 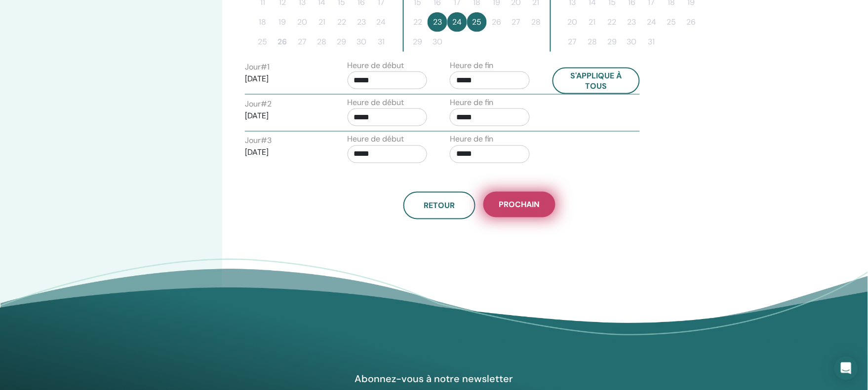 I want to click on h4: Abonnez-vous à notre newsletter, so click(x=434, y=379).